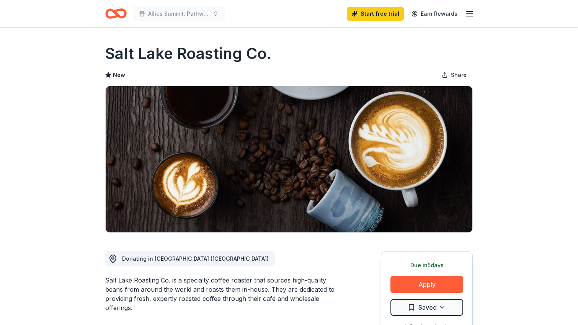 The width and height of the screenshot is (578, 325). I want to click on button: Allies Summit: Pathways to Manhood, so click(179, 14).